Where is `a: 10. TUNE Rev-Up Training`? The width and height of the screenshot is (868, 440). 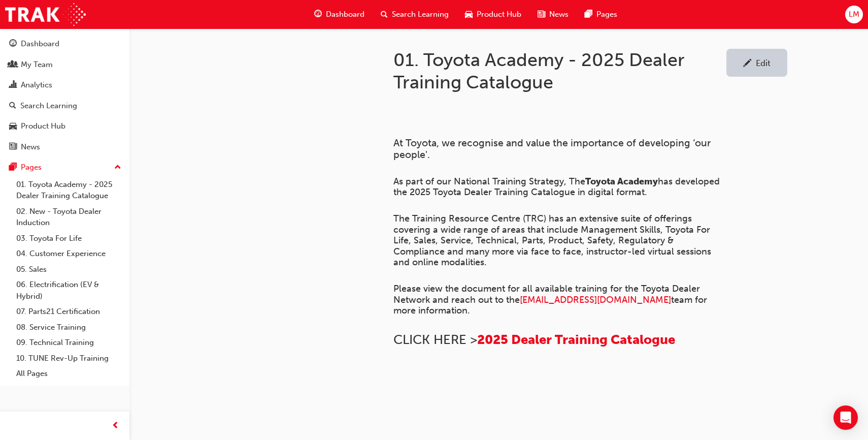
a: 10. TUNE Rev-Up Training is located at coordinates (69, 358).